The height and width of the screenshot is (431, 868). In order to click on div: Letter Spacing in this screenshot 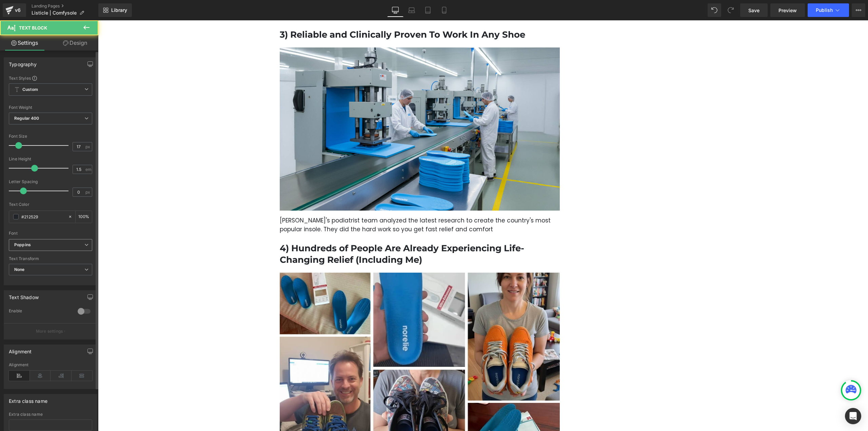, I will do `click(51, 182)`.